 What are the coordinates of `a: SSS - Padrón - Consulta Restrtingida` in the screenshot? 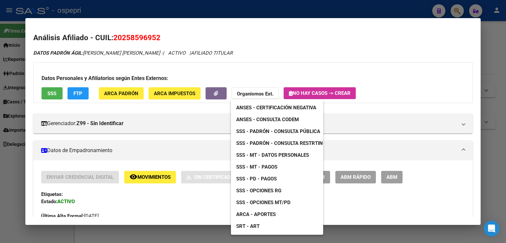 It's located at (285, 143).